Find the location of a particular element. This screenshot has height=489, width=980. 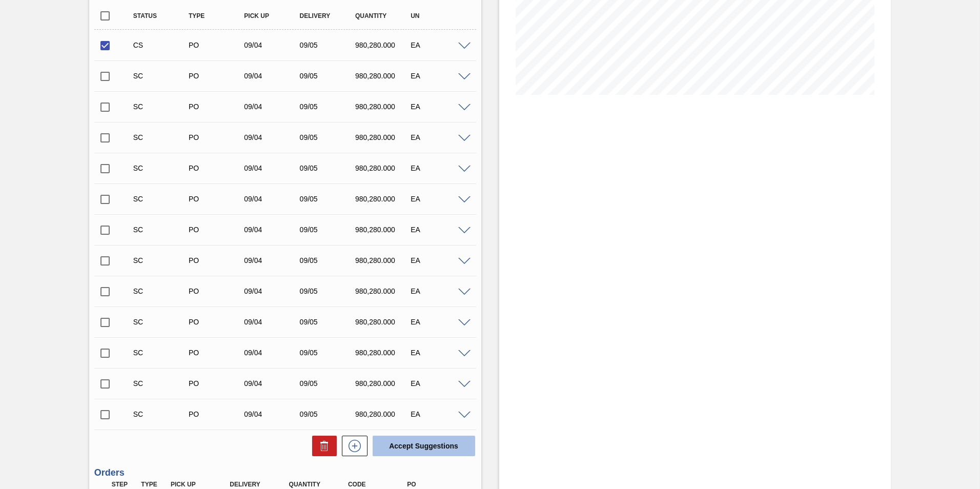

h3: Orders is located at coordinates (285, 472).